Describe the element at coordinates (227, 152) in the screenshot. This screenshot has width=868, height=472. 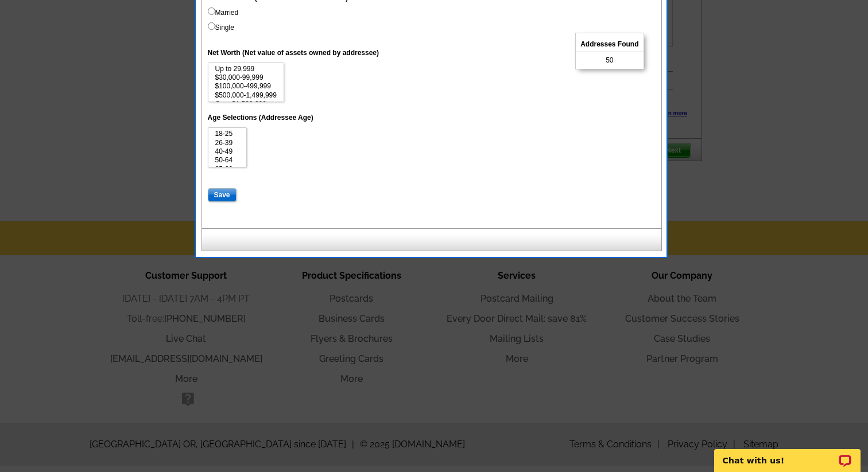
I see `option: 40-49` at that location.